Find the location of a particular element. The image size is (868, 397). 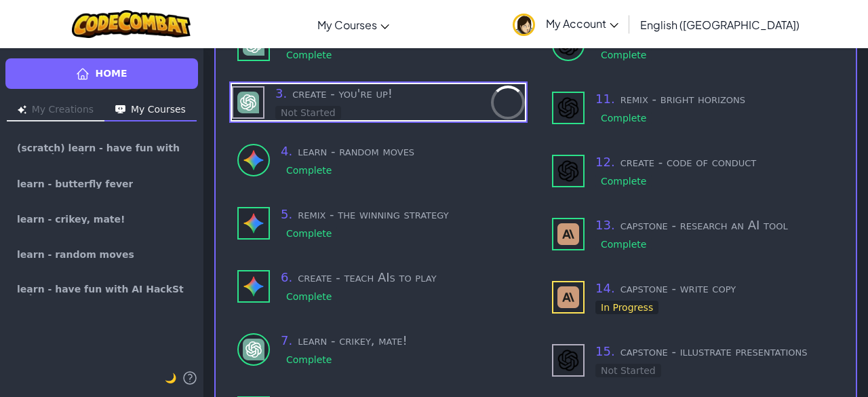

span: 14 . is located at coordinates (605, 288).